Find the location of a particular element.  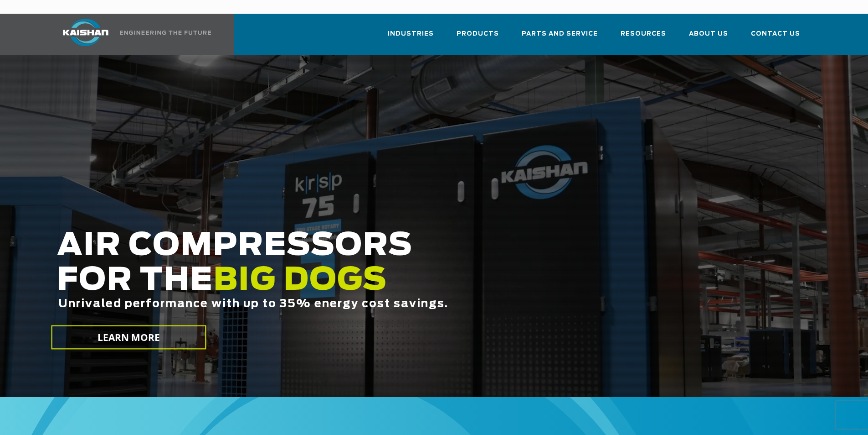

a: Resources is located at coordinates (644, 37).